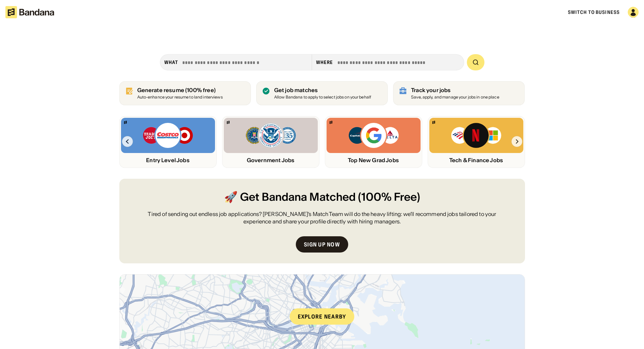  What do you see at coordinates (322, 93) in the screenshot?
I see `a: Get job matches Allow Bandana to apply to select jobs on your behalf` at bounding box center [322, 93].